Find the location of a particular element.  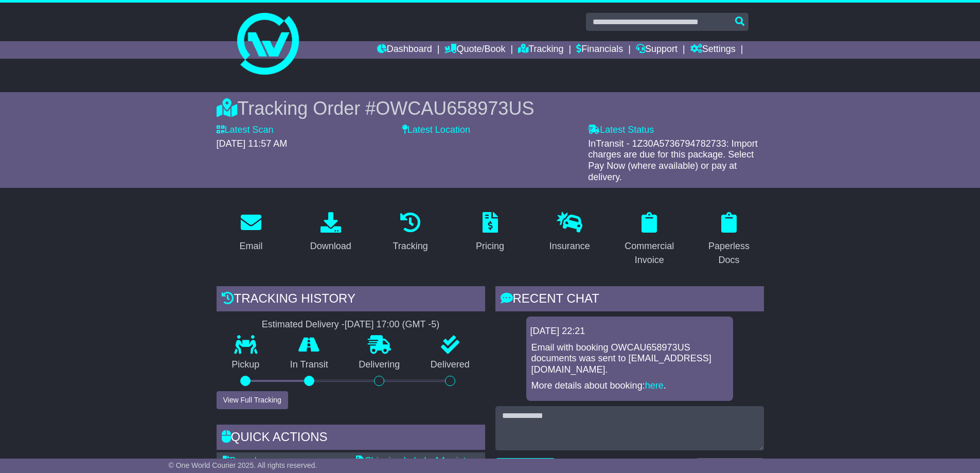

div: Email is located at coordinates (251, 246).